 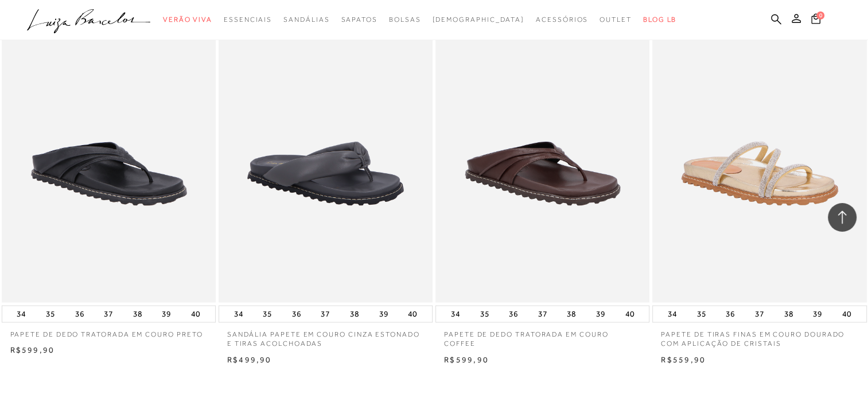 I want to click on a: SANDÁLIA PAPETE EM COURO CINZA ESTONADO E TIRAS ACOLCHOADAS, so click(x=326, y=335).